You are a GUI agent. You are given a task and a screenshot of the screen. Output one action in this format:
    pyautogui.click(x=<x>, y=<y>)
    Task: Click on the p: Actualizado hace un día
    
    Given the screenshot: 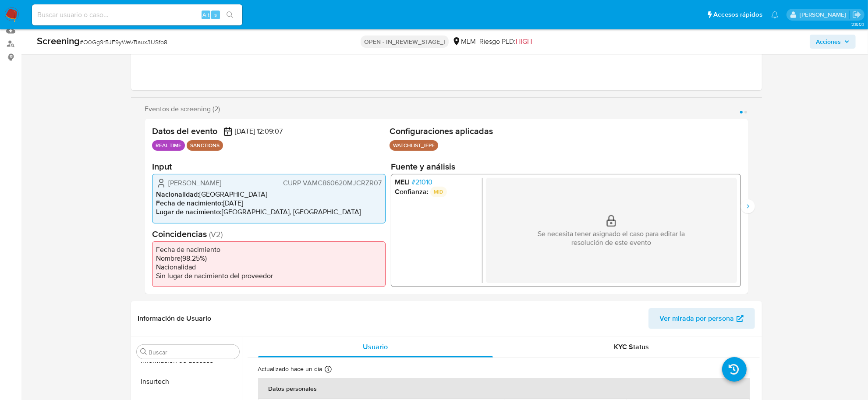 What is the action you would take?
    pyautogui.click(x=290, y=369)
    